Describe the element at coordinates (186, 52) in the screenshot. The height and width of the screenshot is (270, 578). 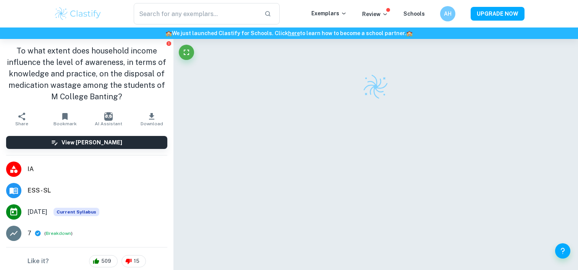
I see `button: Fullscreen` at that location.